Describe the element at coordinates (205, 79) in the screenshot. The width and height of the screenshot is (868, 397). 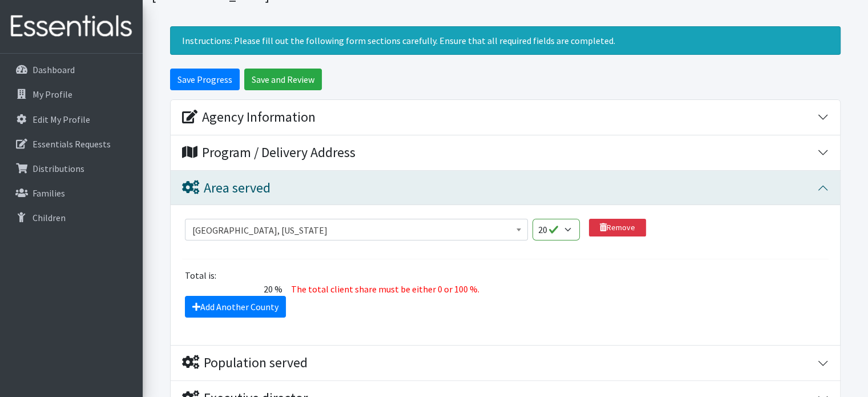
I see `input: Save Progress` at that location.